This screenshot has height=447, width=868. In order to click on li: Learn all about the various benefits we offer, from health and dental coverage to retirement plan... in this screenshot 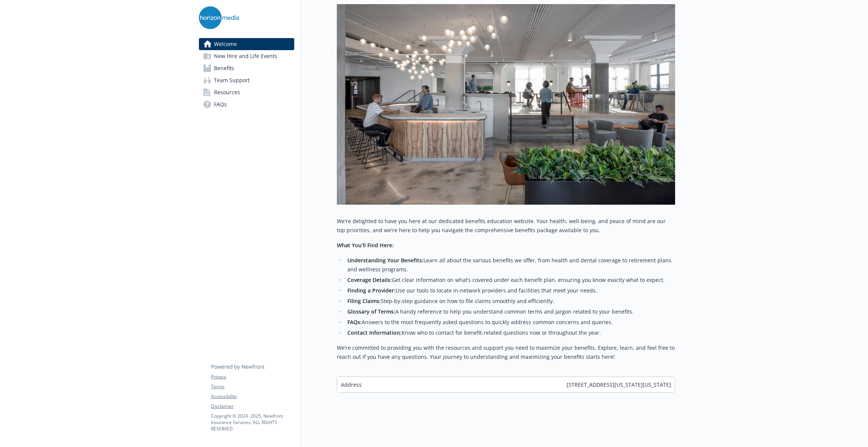, I will do `click(510, 265)`.